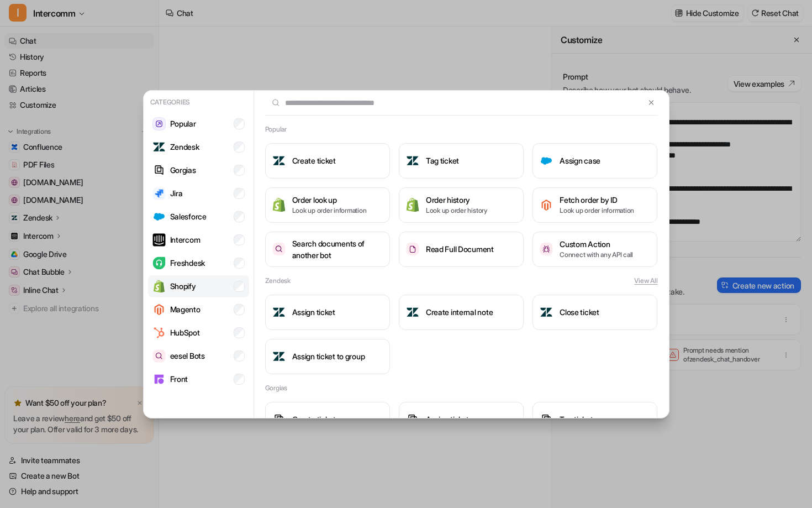  I want to click on h3: Assign case, so click(580, 160).